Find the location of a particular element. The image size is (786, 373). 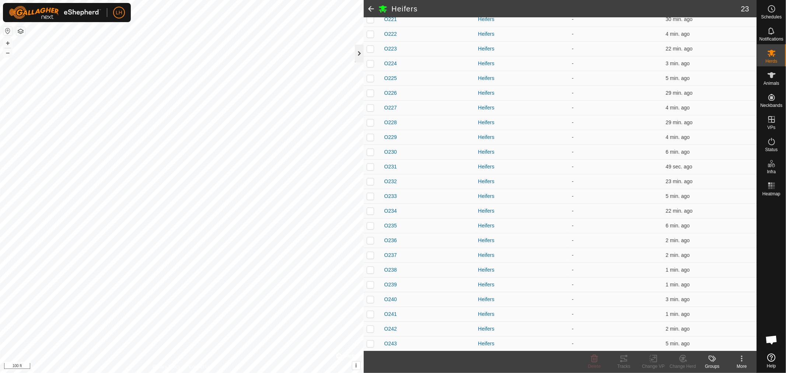

span: O236 is located at coordinates (391, 240).